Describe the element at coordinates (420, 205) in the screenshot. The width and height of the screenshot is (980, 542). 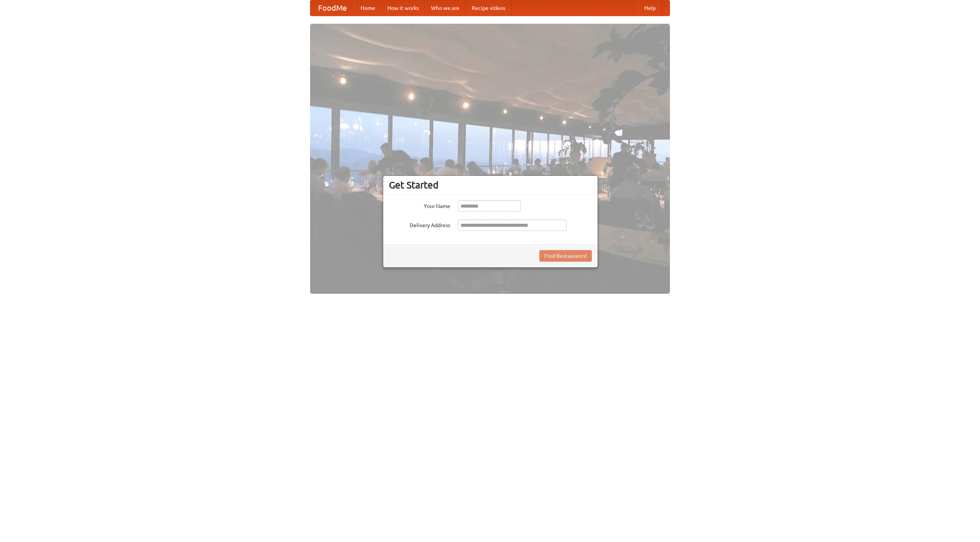
I see `label: Your Name` at that location.